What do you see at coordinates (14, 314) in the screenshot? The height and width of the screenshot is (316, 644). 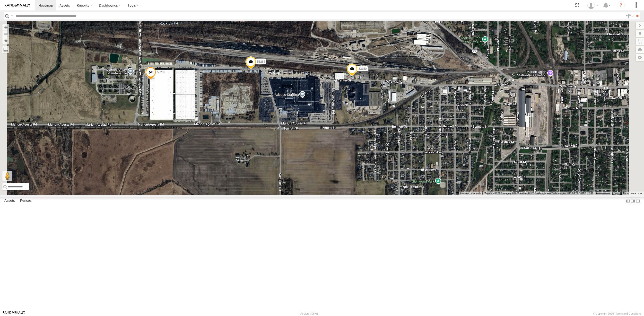 I see `a: Visit our Website` at bounding box center [14, 314].